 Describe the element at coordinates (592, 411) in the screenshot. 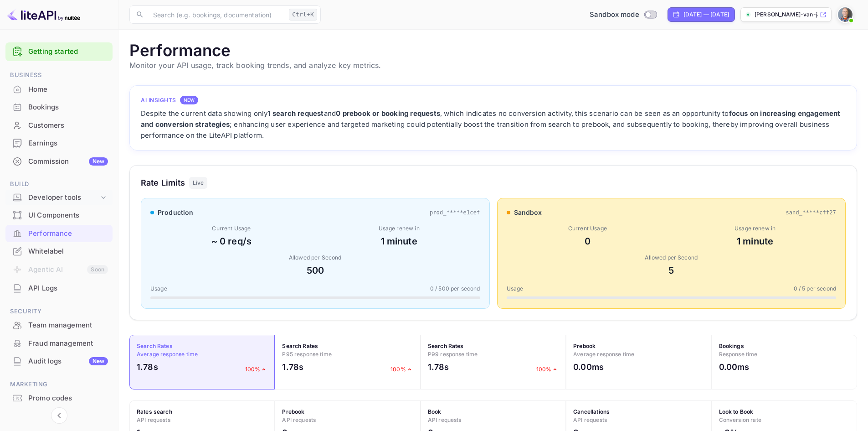

I see `strong: Cancellations` at that location.